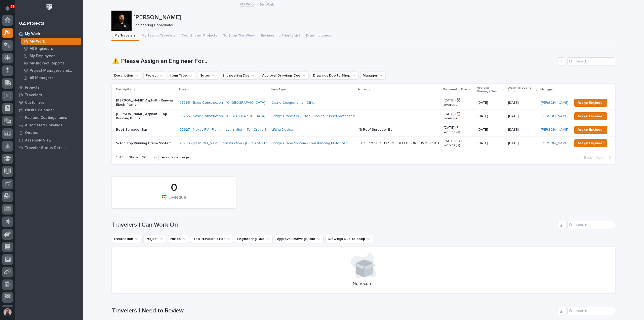 The width and height of the screenshot is (644, 320). I want to click on p: Drawings Due to Shop, so click(521, 89).